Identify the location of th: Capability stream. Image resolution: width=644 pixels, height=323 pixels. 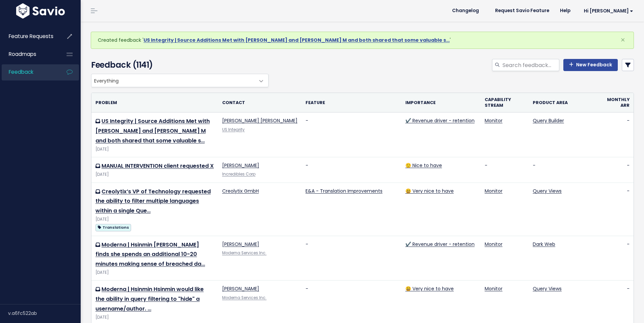
(505, 102).